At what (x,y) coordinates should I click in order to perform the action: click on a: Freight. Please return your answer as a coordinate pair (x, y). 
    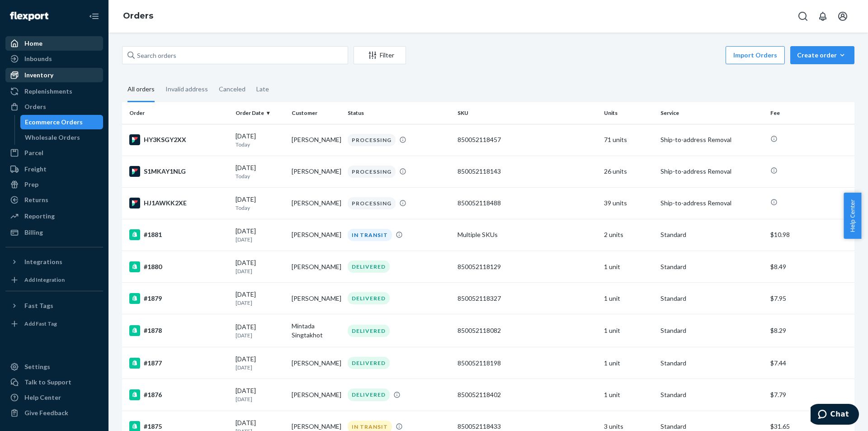
    Looking at the image, I should click on (54, 170).